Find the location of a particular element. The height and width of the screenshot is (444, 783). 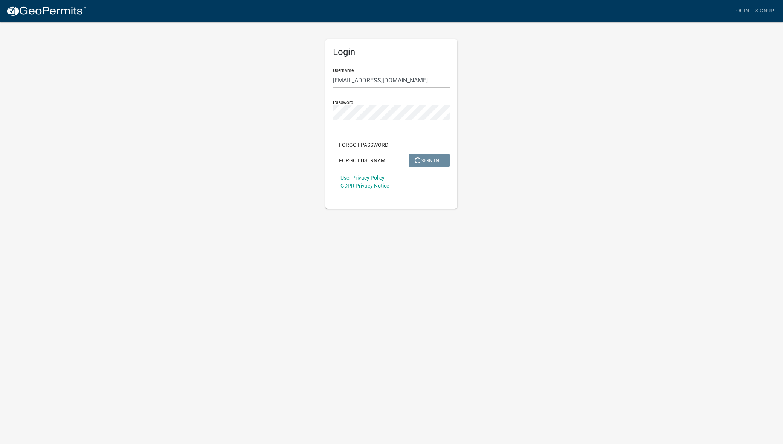

a: Login is located at coordinates (741, 11).